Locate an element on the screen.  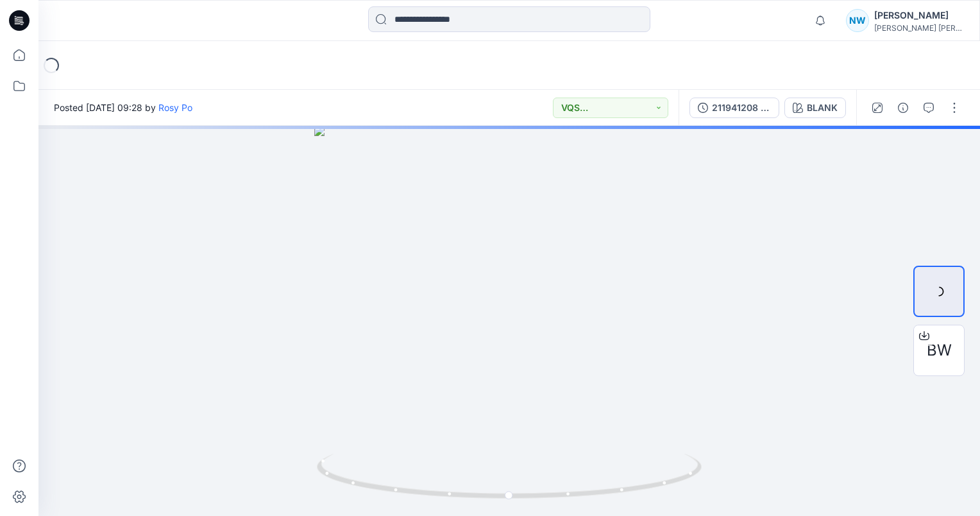
div: BLANK is located at coordinates (822, 108).